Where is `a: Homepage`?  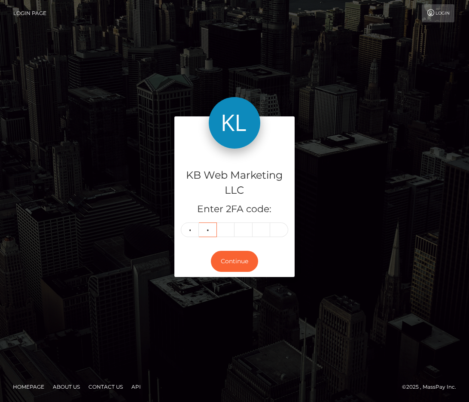
a: Homepage is located at coordinates (28, 387).